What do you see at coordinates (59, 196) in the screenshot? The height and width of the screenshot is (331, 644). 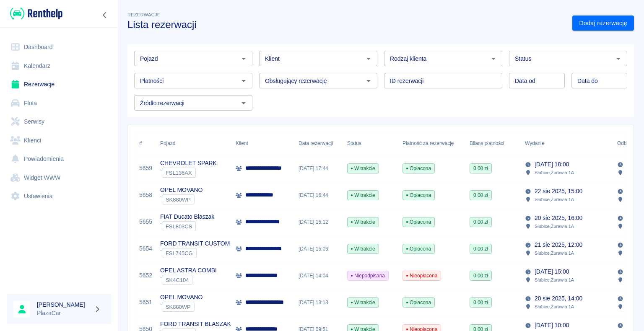 I see `a: Ustawienia` at bounding box center [59, 196].